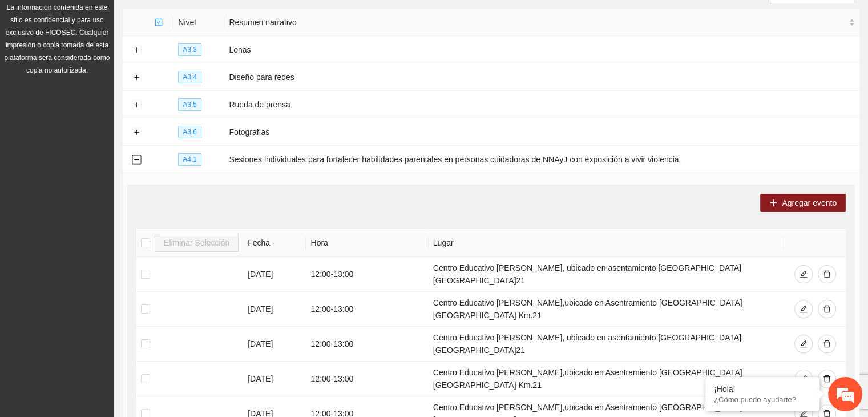  What do you see at coordinates (541, 159) in the screenshot?
I see `td: Sesiones individuales para fortalecer habilidades parentales en personas cuidadoras de NNAyJ con ...` at bounding box center [541, 159].